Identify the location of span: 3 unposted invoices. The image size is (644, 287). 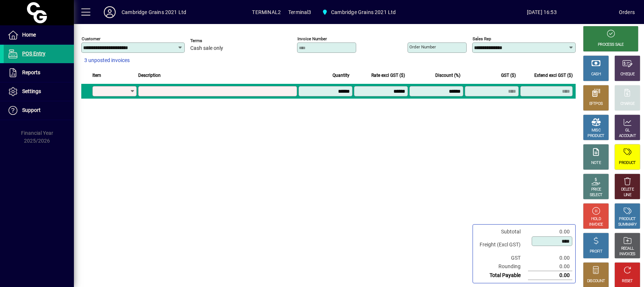
(107, 61).